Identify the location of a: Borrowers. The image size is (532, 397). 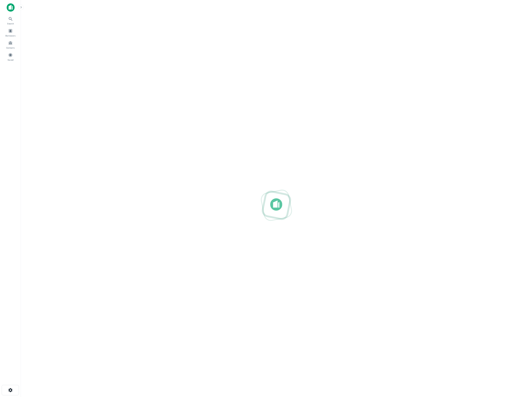
(10, 33).